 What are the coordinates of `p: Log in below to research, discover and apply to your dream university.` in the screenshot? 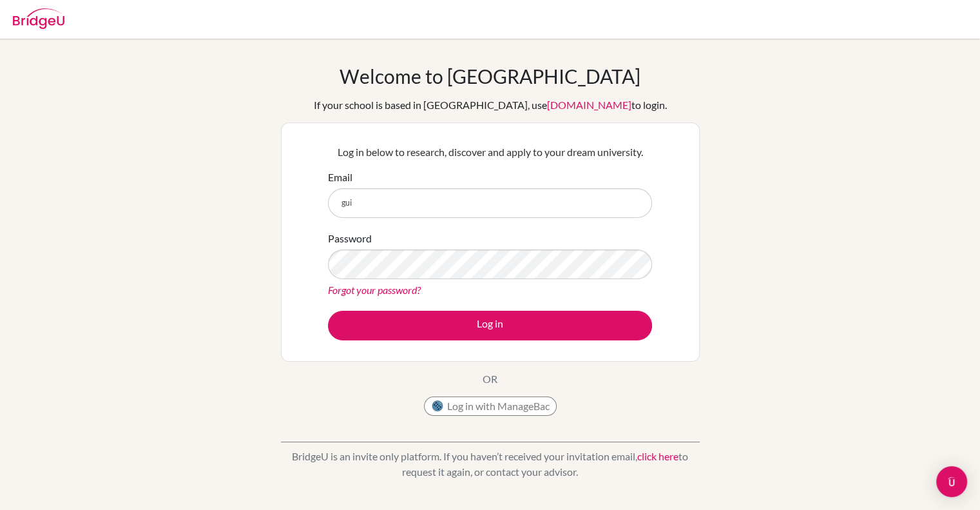 It's located at (490, 152).